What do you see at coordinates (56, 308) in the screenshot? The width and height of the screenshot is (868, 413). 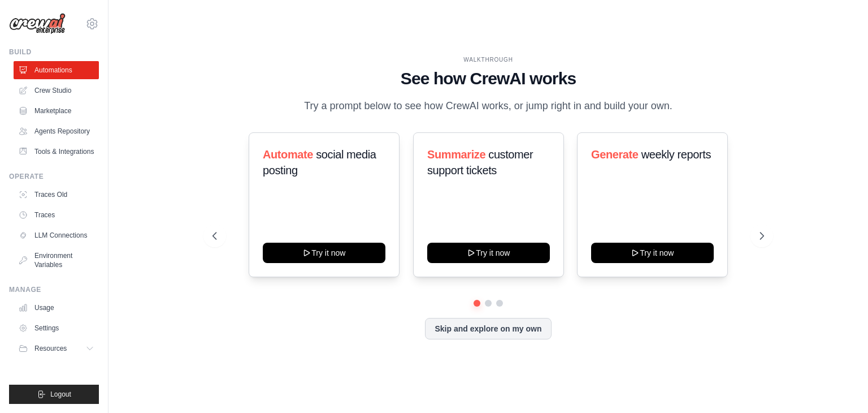 I see `a: Usage` at bounding box center [56, 308].